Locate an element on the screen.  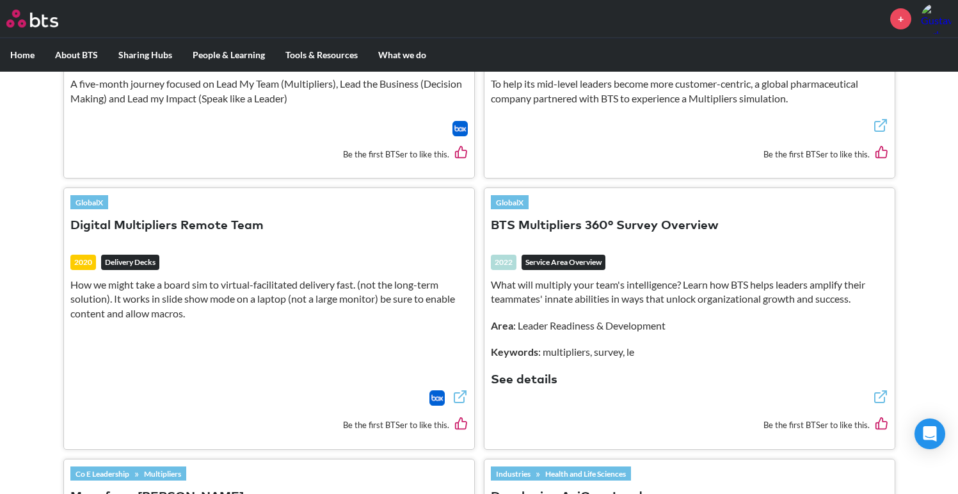
label: People & Learning is located at coordinates (228, 55).